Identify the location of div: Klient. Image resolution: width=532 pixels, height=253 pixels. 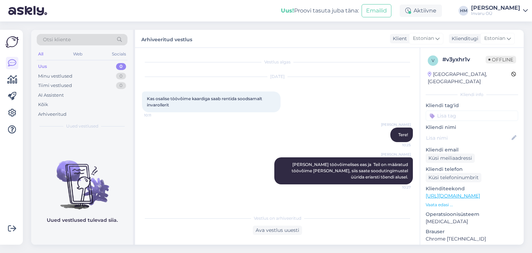
(398, 38).